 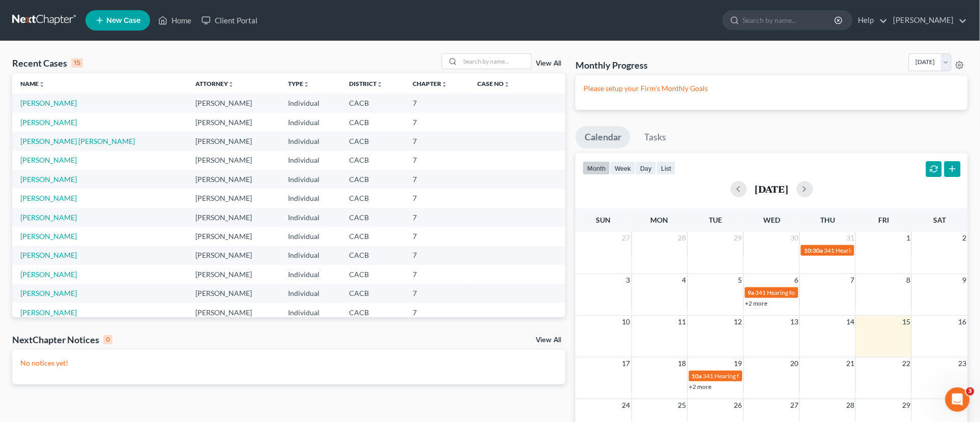 What do you see at coordinates (123, 20) in the screenshot?
I see `span: New Case` at bounding box center [123, 20].